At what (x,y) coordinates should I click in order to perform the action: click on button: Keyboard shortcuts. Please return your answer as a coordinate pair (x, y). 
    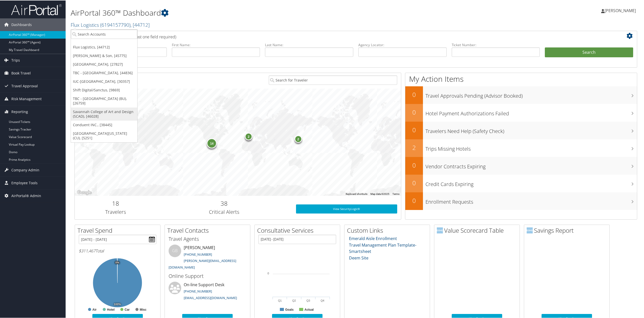
    Looking at the image, I should click on (356, 193).